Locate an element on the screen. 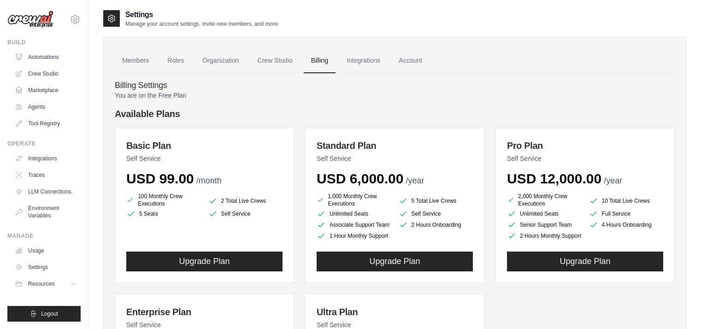  li: 5 Total Live Crews is located at coordinates (436, 201).